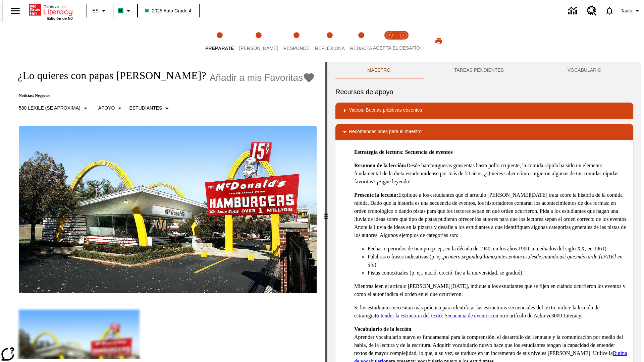 This screenshot has height=362, width=644. I want to click on button: Imprimir, so click(439, 41).